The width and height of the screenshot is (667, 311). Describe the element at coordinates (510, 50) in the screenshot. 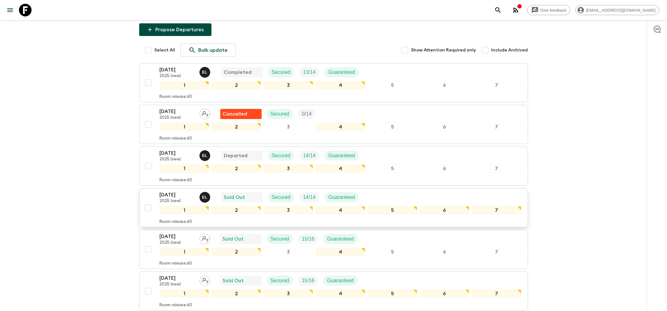

I see `span: Include Archived` at that location.